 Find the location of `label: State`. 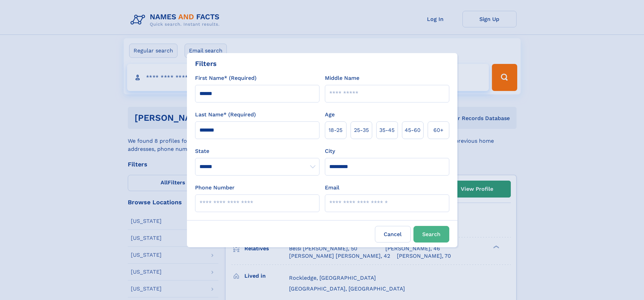

label: State is located at coordinates (257, 151).